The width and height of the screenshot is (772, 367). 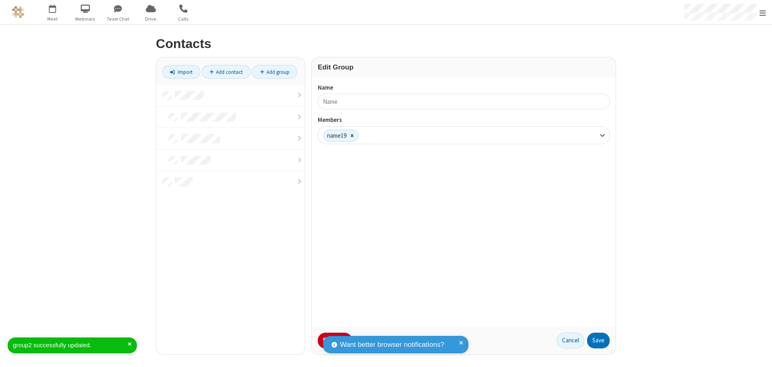 What do you see at coordinates (275, 72) in the screenshot?
I see `a: Add group` at bounding box center [275, 72].